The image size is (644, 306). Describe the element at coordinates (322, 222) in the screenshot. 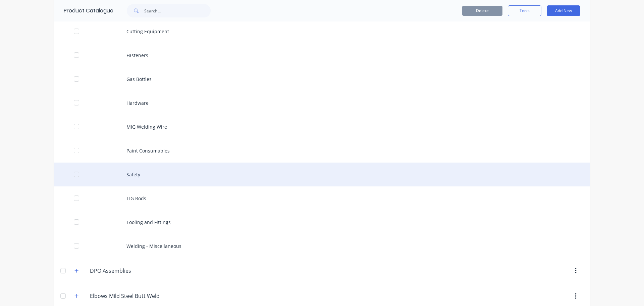

I see `div: Tooling and Fittings` at that location.